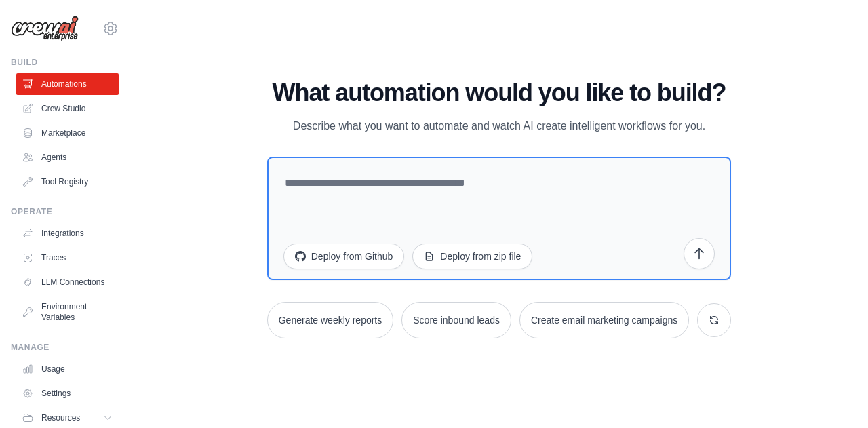 The width and height of the screenshot is (868, 428). Describe the element at coordinates (64, 347) in the screenshot. I see `div: Manage` at that location.